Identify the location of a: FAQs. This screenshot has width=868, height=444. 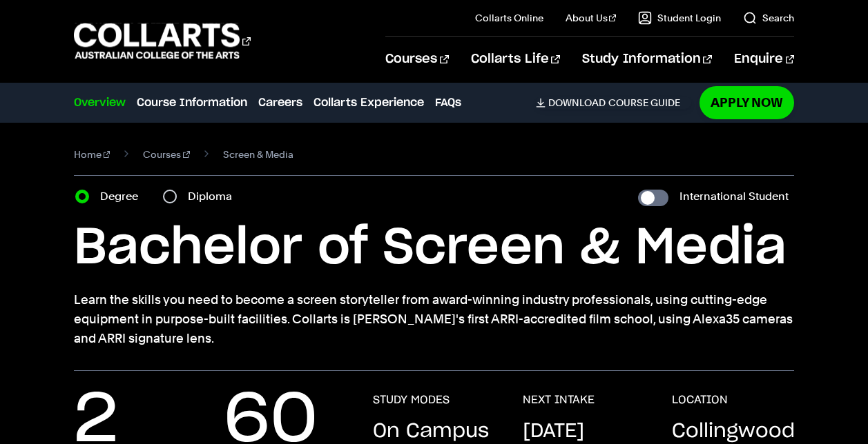
(448, 103).